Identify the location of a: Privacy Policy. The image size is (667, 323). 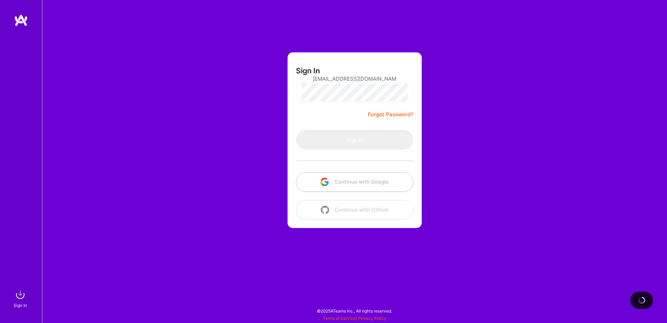
(372, 318).